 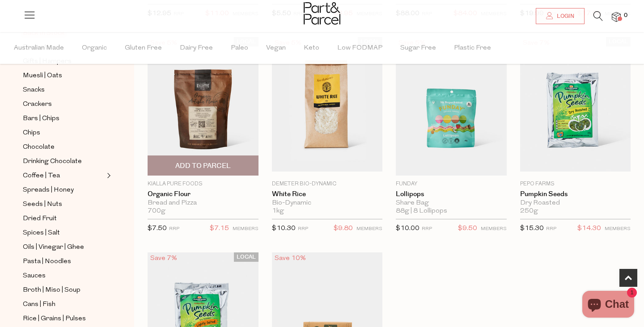 I want to click on span: Sauces, so click(x=34, y=276).